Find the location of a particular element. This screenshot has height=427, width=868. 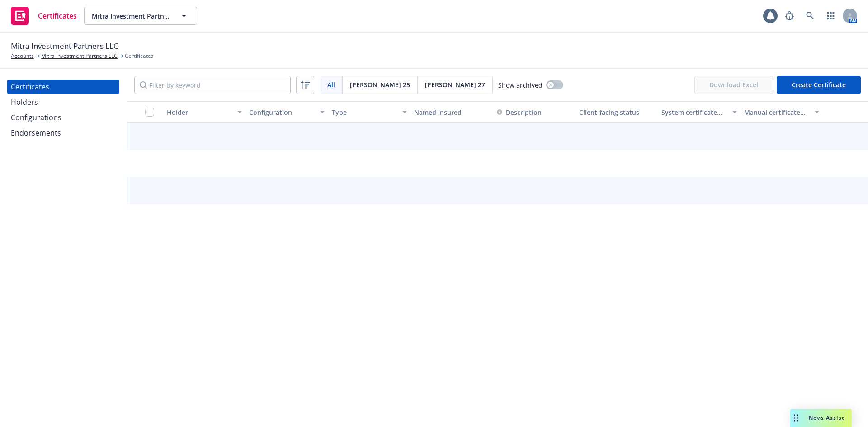

div: Type is located at coordinates (365, 112).